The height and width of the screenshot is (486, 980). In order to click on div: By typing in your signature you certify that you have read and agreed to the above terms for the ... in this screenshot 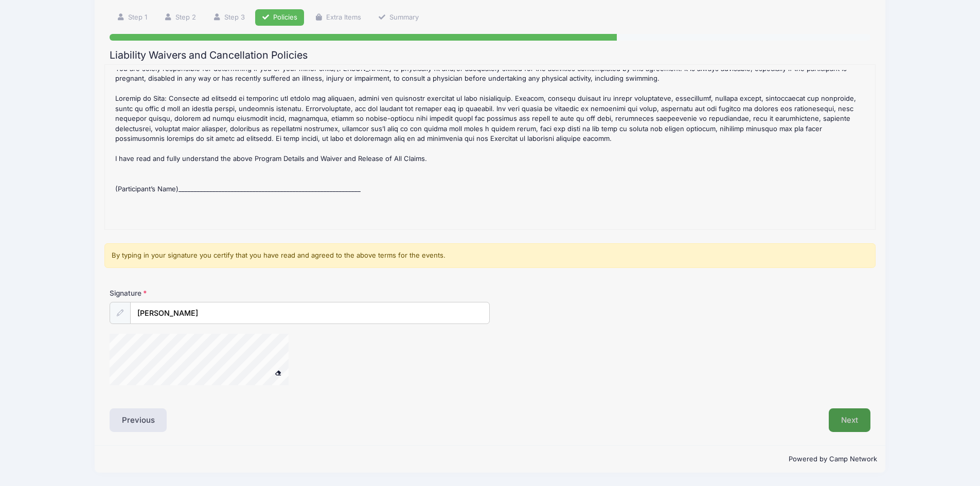, I will do `click(489, 256)`.